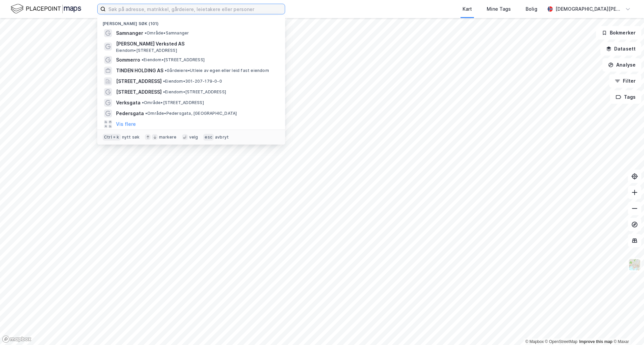 The height and width of the screenshot is (345, 644). What do you see at coordinates (111, 138) in the screenshot?
I see `div: Ctrl + k` at bounding box center [111, 138].